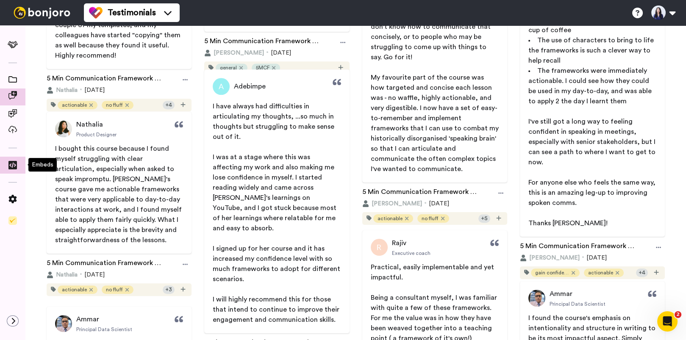  Describe the element at coordinates (552, 273) in the screenshot. I see `span: gain confidence` at that location.